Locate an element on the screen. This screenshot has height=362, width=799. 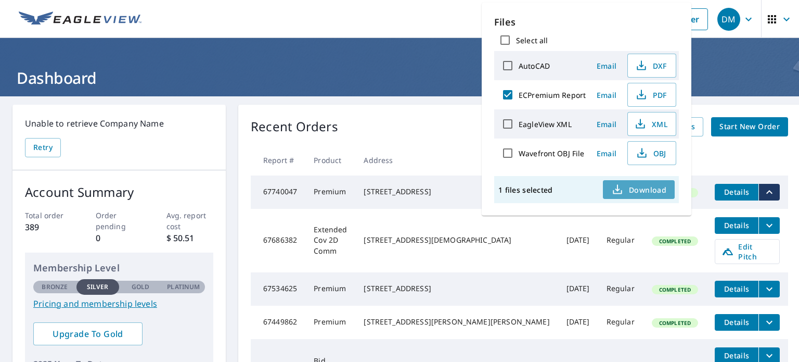
a: Pricing and membership levels is located at coordinates (119, 303).